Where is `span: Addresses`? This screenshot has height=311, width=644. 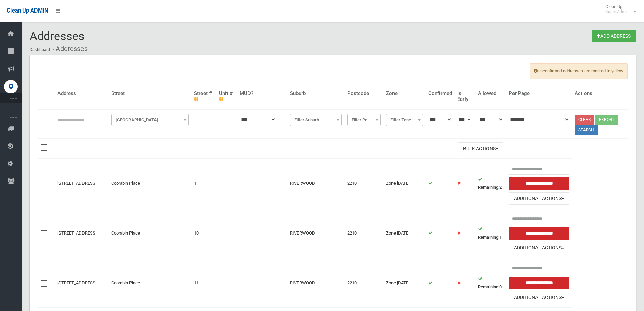
span: Addresses is located at coordinates (57, 36).